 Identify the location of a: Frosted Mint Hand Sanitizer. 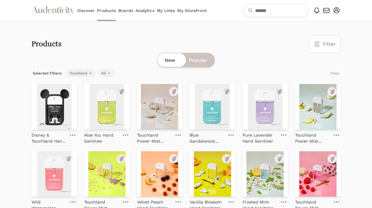
(266, 174).